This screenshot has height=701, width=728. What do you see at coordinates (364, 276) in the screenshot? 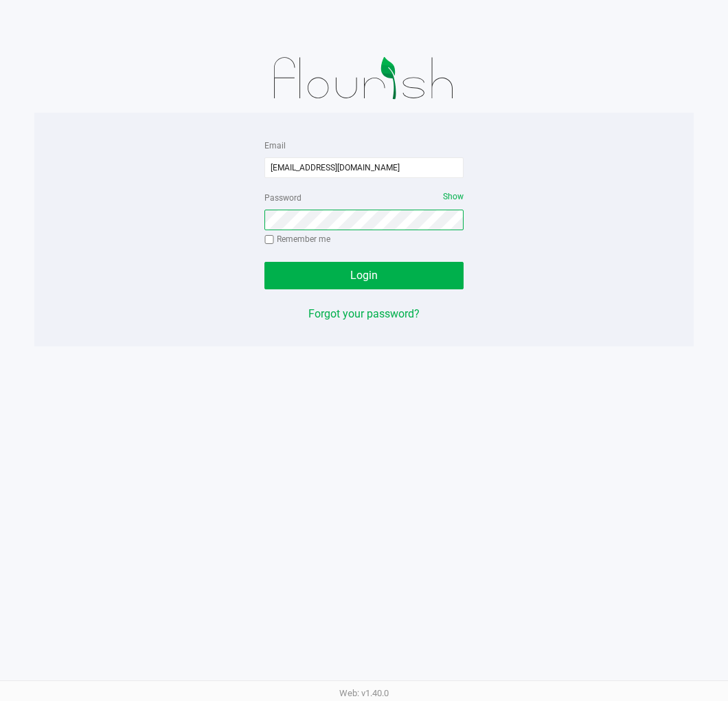
I see `button: Login` at bounding box center [364, 276].